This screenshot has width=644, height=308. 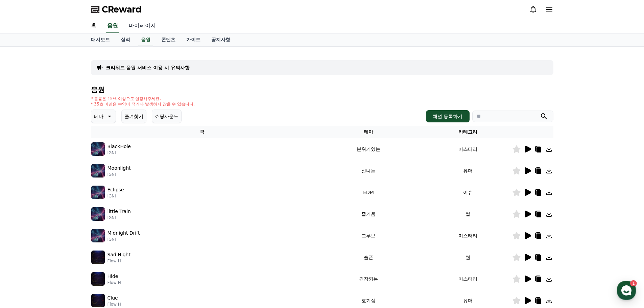 I want to click on a: 마이페이지, so click(x=142, y=26).